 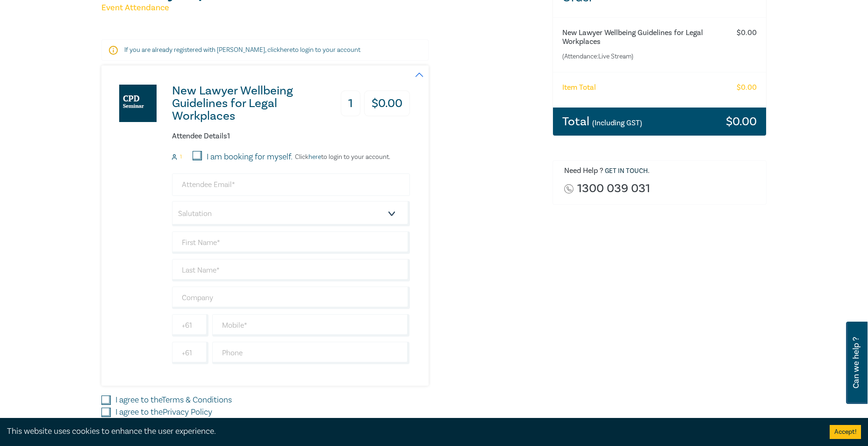 I want to click on a: Privacy Policy, so click(x=188, y=412).